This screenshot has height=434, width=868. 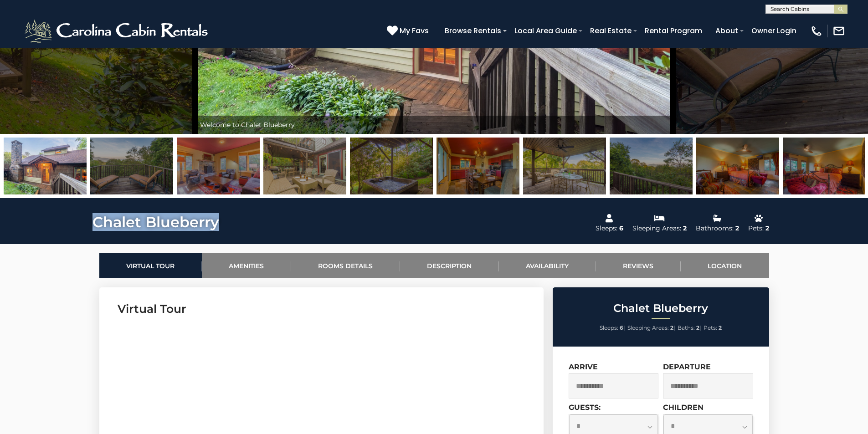 What do you see at coordinates (673, 31) in the screenshot?
I see `a: Rental Program` at bounding box center [673, 31].